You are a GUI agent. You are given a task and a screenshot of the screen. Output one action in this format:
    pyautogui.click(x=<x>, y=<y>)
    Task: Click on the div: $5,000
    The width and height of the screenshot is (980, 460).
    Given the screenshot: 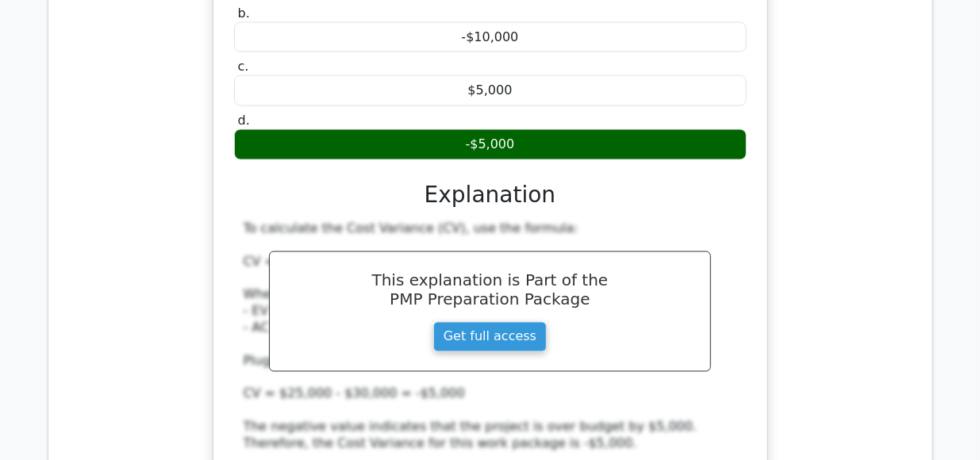 What is the action you would take?
    pyautogui.click(x=490, y=91)
    